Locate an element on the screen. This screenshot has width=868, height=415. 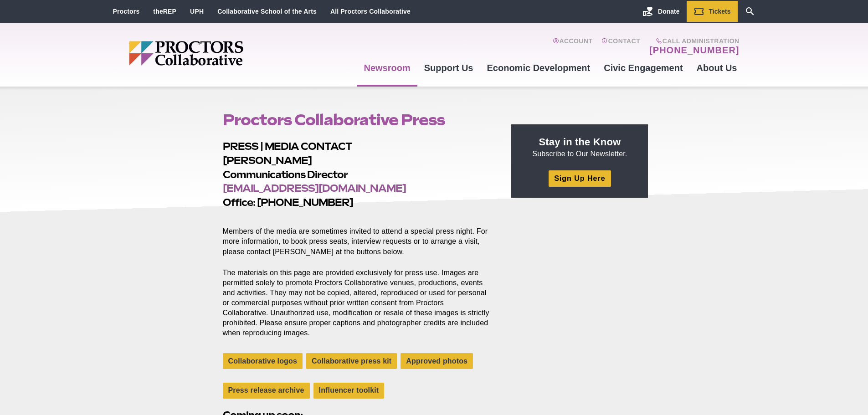
a: Account is located at coordinates (572, 47).